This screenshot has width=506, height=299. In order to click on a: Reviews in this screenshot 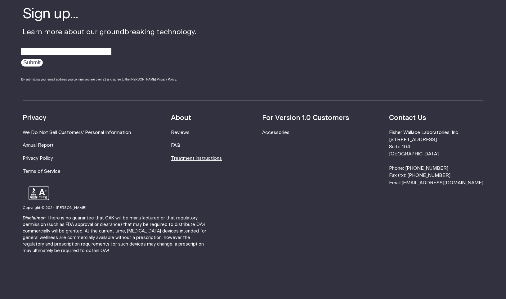, I will do `click(180, 132)`.